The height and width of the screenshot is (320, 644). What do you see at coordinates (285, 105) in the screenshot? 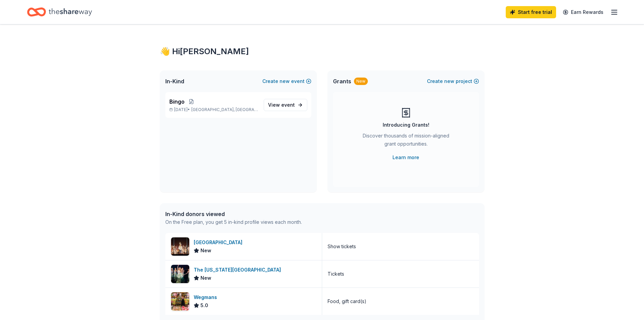
I see `a: View event` at bounding box center [285, 105].